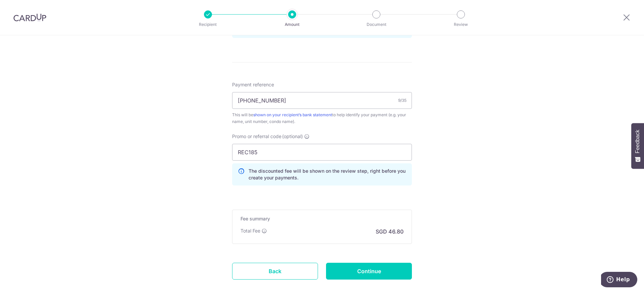 This screenshot has height=292, width=644. I want to click on a: shown on your recipient’s bank statement, so click(292, 114).